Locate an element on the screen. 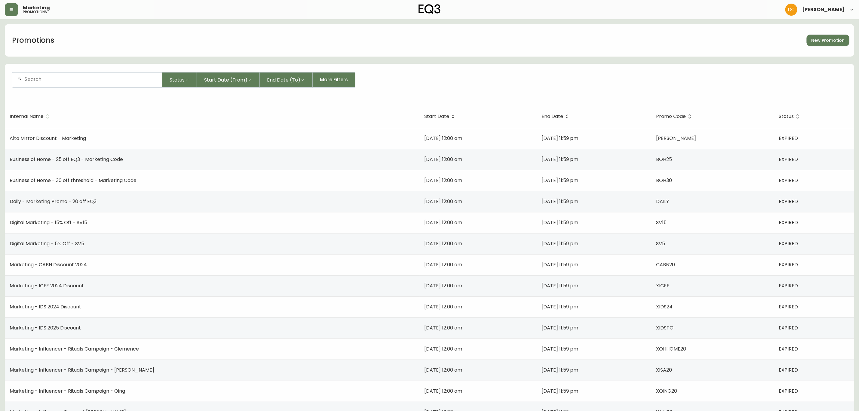  img: logo is located at coordinates (430, 9).